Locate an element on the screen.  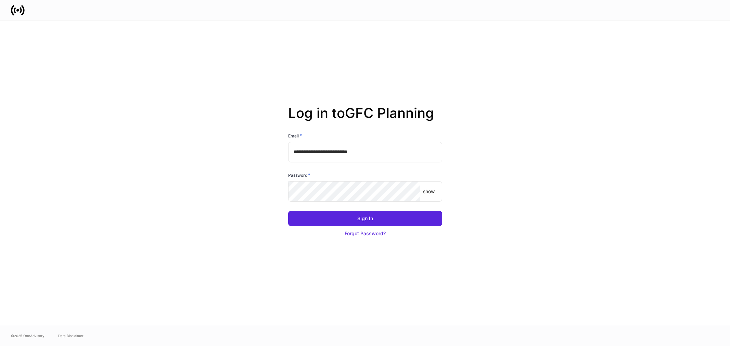
div: Sign In is located at coordinates (365, 219).